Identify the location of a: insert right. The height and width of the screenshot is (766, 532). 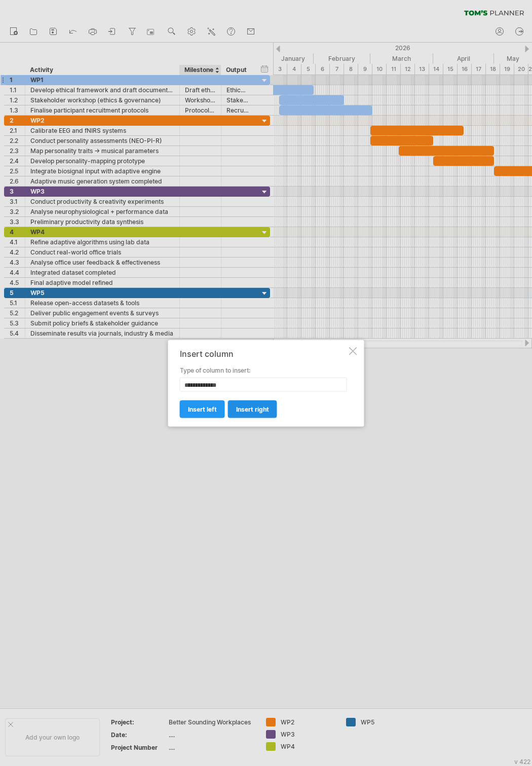
(252, 408).